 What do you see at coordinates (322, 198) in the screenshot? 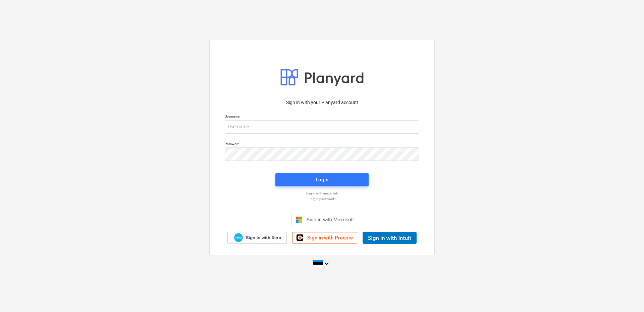
I see `p: Forgot password?` at bounding box center [322, 198].